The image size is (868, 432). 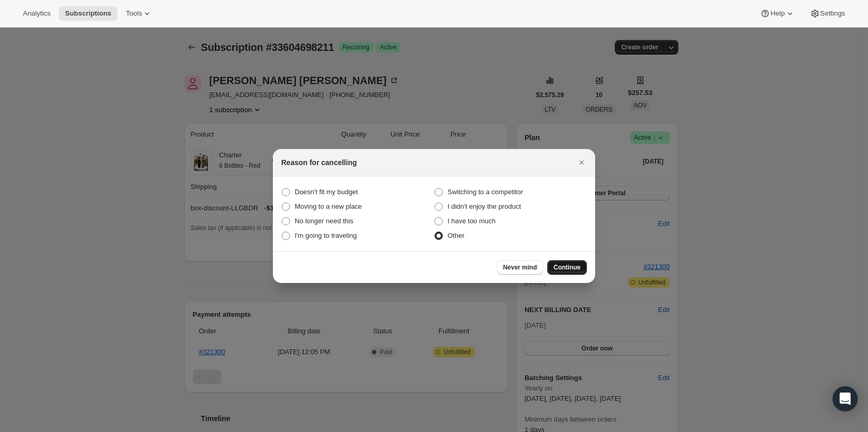 I want to click on span: Doesn't fit my budget, so click(x=326, y=192).